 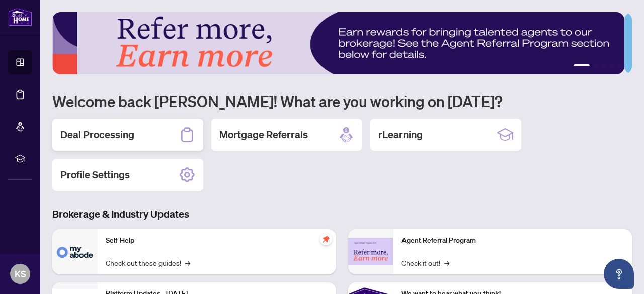 What do you see at coordinates (342, 214) in the screenshot?
I see `h3: Brokerage & Industry Updates` at bounding box center [342, 214].